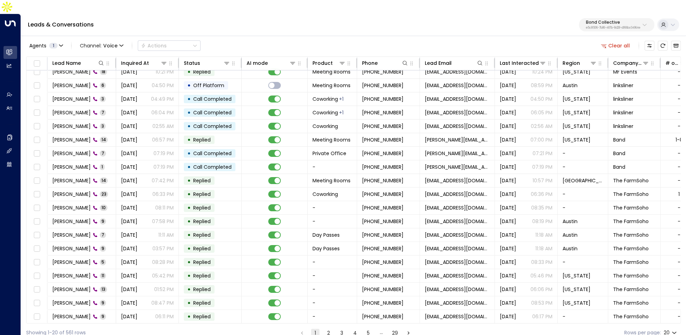 The height and width of the screenshot is (335, 686). I want to click on span: 6, so click(103, 85).